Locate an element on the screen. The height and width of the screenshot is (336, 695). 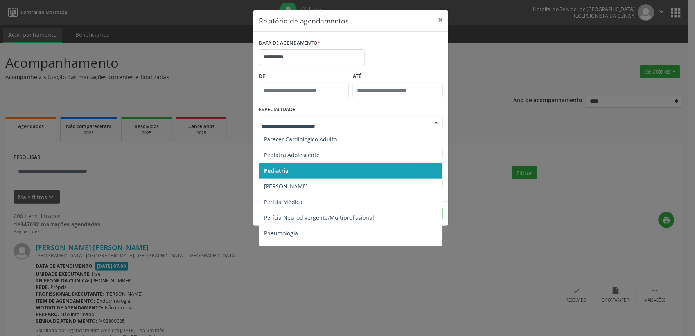
button: Close is located at coordinates (441, 20).